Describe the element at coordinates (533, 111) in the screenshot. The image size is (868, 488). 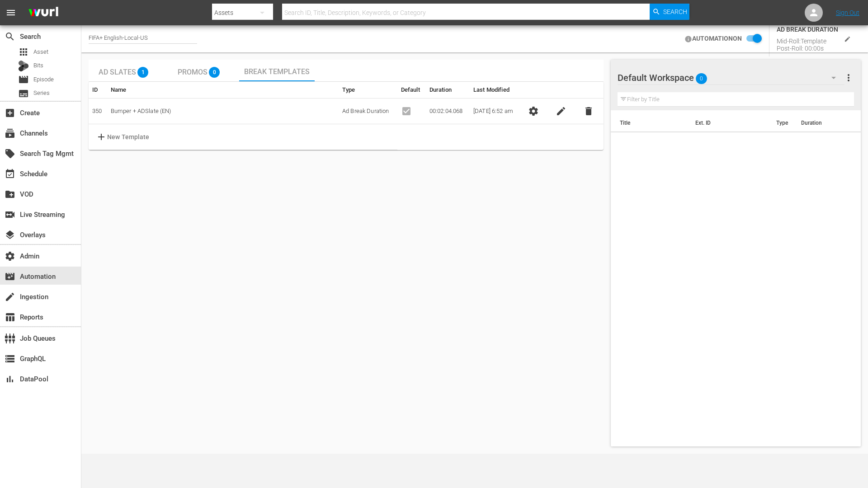
I see `button: settings` at that location.